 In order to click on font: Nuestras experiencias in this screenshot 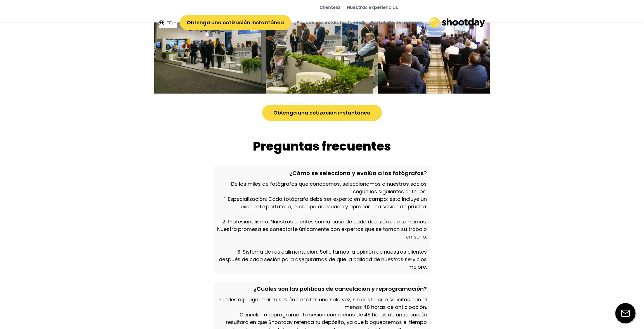, I will do `click(373, 7)`.